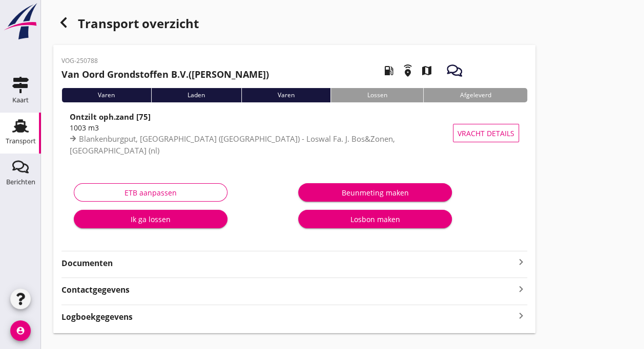 The image size is (644, 349). What do you see at coordinates (21, 331) in the screenshot?
I see `i: account_circle` at bounding box center [21, 331].